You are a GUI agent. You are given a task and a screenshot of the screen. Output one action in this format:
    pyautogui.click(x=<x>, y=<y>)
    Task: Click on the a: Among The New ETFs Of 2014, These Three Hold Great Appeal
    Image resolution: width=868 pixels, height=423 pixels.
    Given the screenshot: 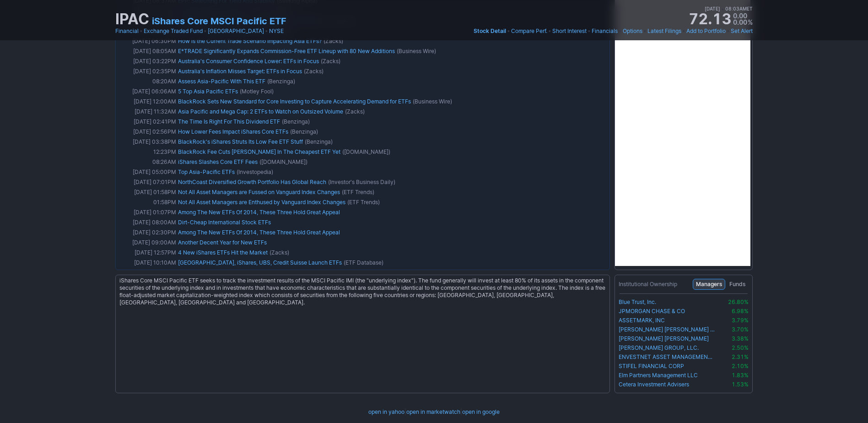 What is the action you would take?
    pyautogui.click(x=259, y=232)
    